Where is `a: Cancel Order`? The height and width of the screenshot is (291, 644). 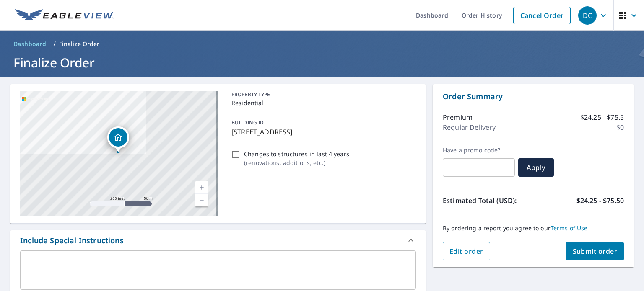
a: Cancel Order is located at coordinates (542, 15).